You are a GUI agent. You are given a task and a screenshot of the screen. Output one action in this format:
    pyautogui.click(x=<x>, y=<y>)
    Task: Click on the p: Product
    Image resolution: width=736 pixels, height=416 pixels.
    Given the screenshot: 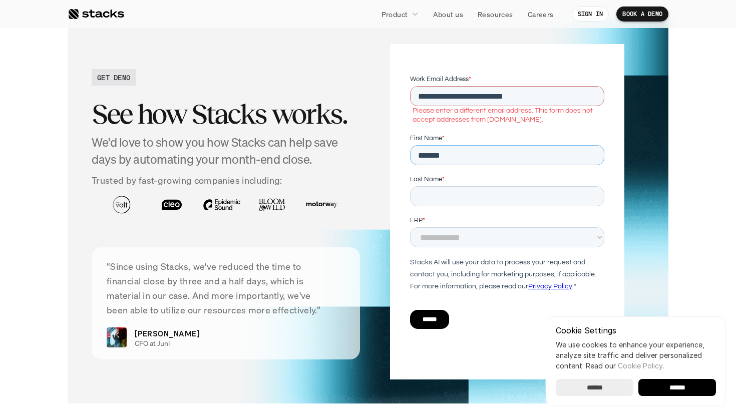 What is the action you would take?
    pyautogui.click(x=395, y=14)
    